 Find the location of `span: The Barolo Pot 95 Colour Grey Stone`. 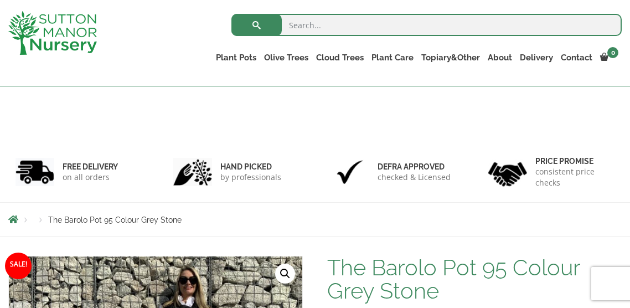

span: The Barolo Pot 95 Colour Grey Stone is located at coordinates (115, 220).